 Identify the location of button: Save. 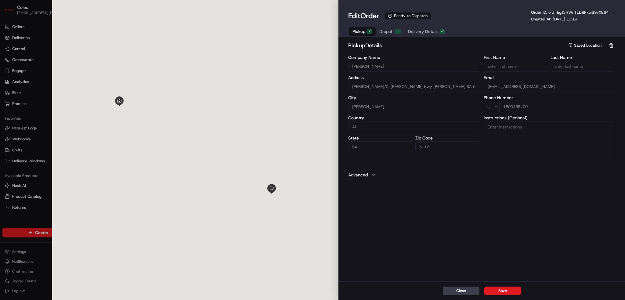
(502, 291).